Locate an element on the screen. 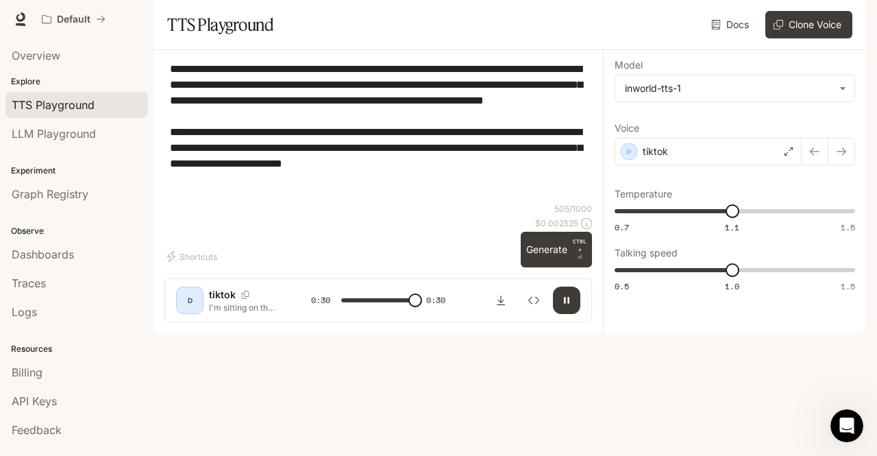 The height and width of the screenshot is (456, 877). button: All workspaces is located at coordinates (73, 19).